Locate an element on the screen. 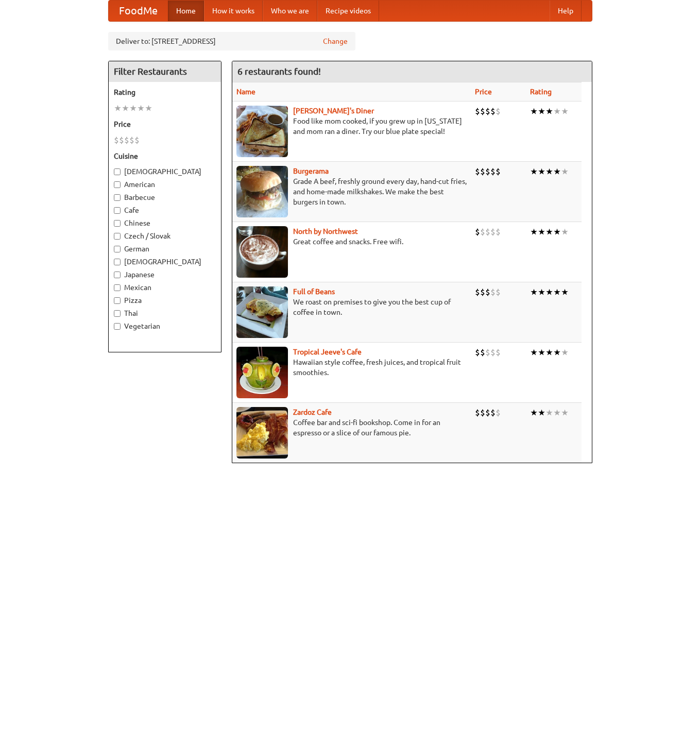 Image resolution: width=700 pixels, height=729 pixels. label: Mexican is located at coordinates (165, 288).